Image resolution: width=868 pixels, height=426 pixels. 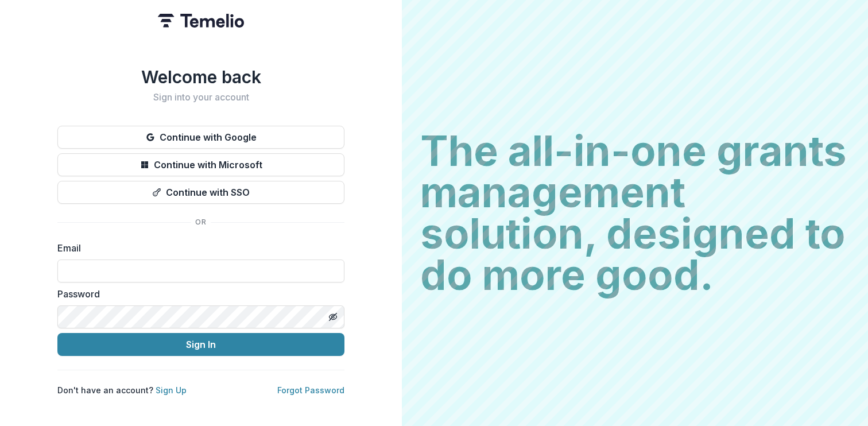 What do you see at coordinates (201, 97) in the screenshot?
I see `h2: Sign into your account` at bounding box center [201, 97].